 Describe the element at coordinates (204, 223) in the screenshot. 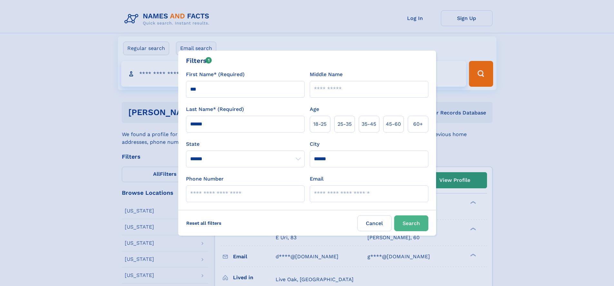

I see `label: Reset all filters` at that location.